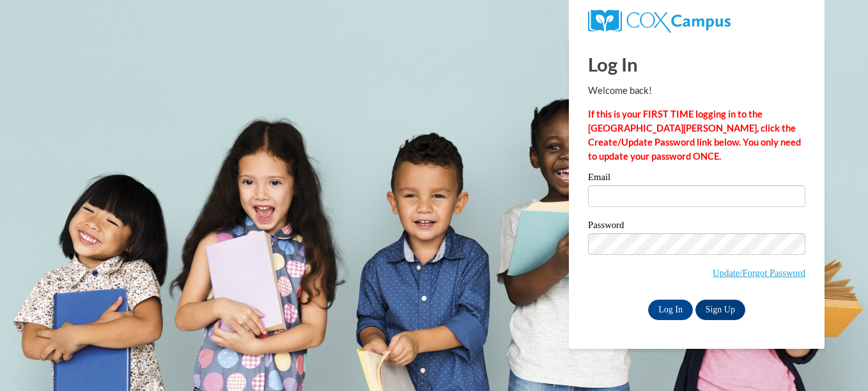 This screenshot has width=868, height=391. I want to click on input: Log In, so click(671, 310).